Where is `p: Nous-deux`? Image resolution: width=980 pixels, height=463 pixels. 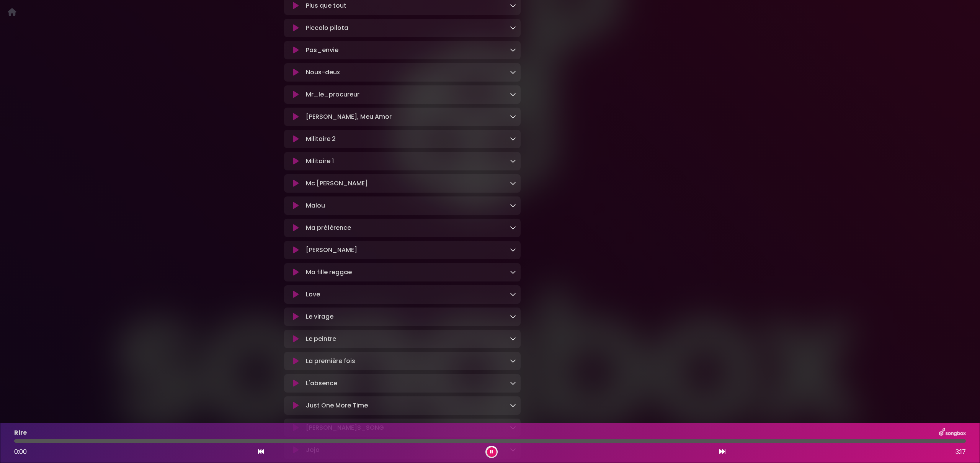 p: Nous-deux is located at coordinates (323, 72).